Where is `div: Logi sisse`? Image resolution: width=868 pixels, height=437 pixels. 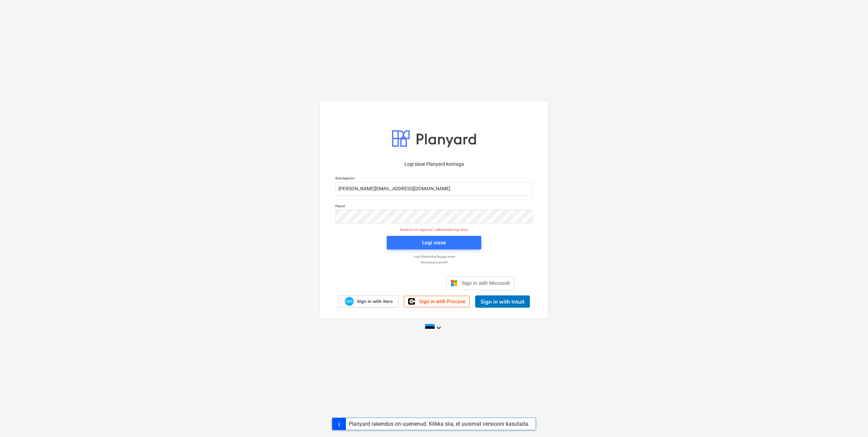
div: Logi sisse is located at coordinates (434, 243).